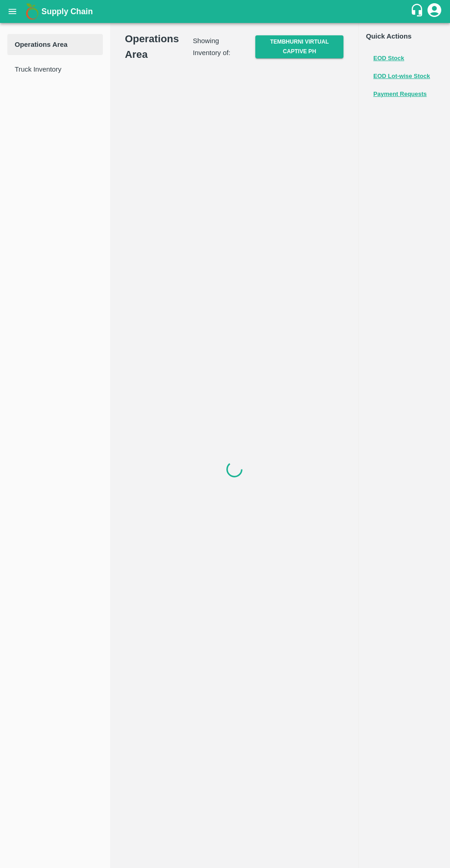 The width and height of the screenshot is (450, 868). Describe the element at coordinates (55, 70) in the screenshot. I see `span: Truck Inventory` at that location.